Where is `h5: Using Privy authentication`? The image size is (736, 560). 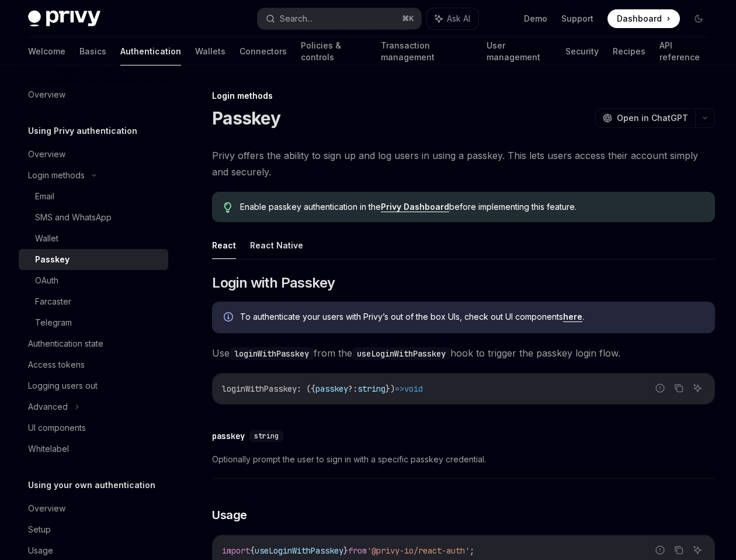
h5: Using Privy authentication is located at coordinates (82, 131).